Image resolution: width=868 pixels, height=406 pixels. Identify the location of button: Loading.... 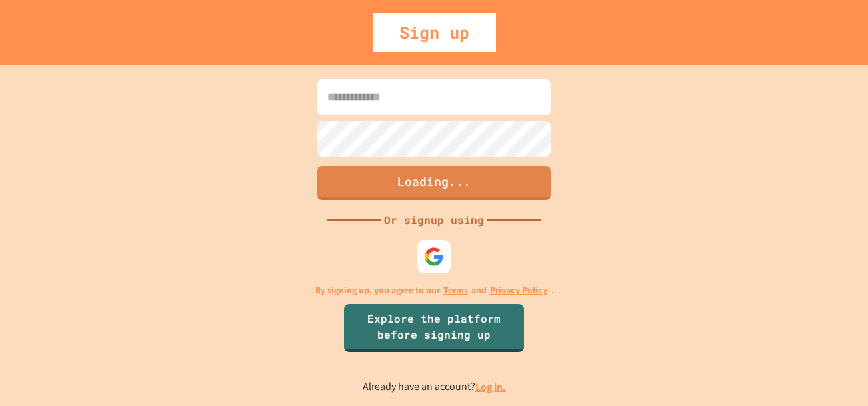
(434, 182).